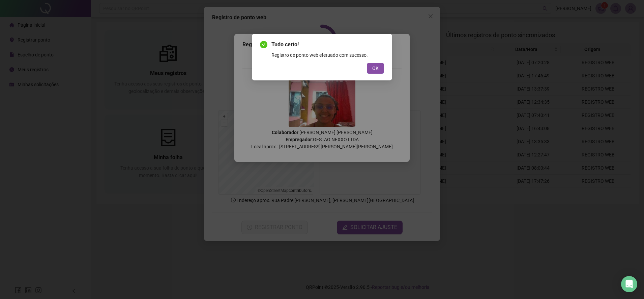 Image resolution: width=644 pixels, height=299 pixels. What do you see at coordinates (375, 68) in the screenshot?
I see `button: OK` at bounding box center [375, 68].